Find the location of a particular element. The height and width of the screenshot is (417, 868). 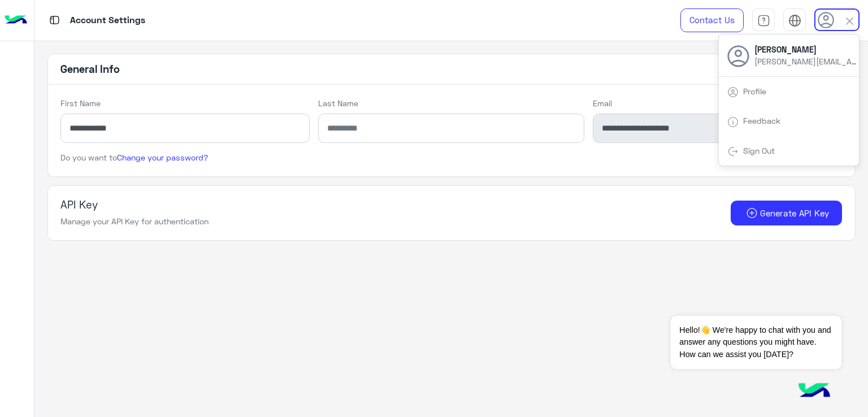

label: Email is located at coordinates (602, 103).